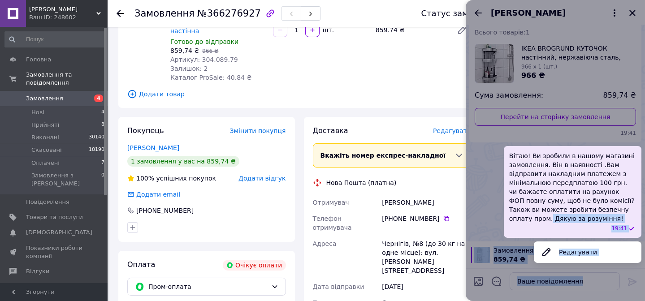  What do you see at coordinates (452, 131) in the screenshot?
I see `span: Редагувати` at bounding box center [452, 131].